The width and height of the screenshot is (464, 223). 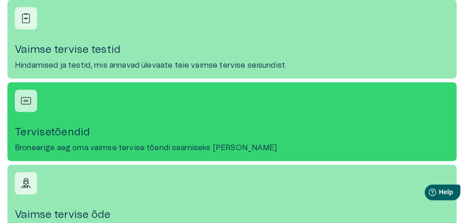 What do you see at coordinates (232, 50) in the screenshot?
I see `h4: Vaimse tervise testid` at bounding box center [232, 50].